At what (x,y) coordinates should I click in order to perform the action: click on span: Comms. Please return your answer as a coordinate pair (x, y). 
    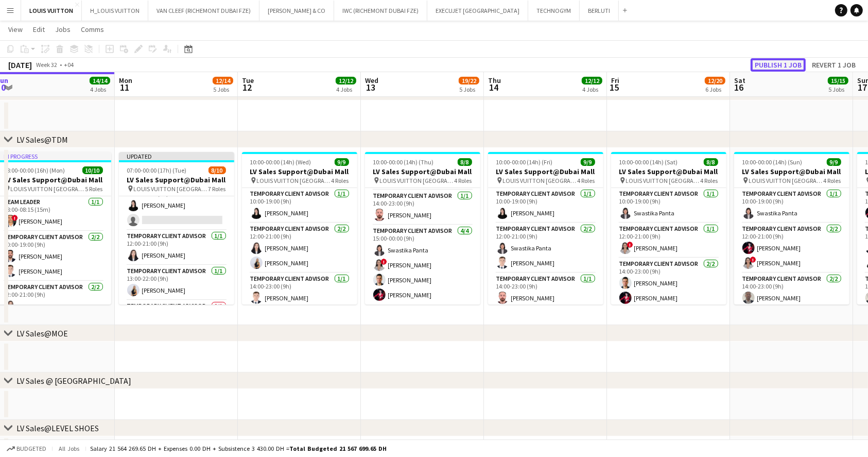
    Looking at the image, I should click on (92, 29).